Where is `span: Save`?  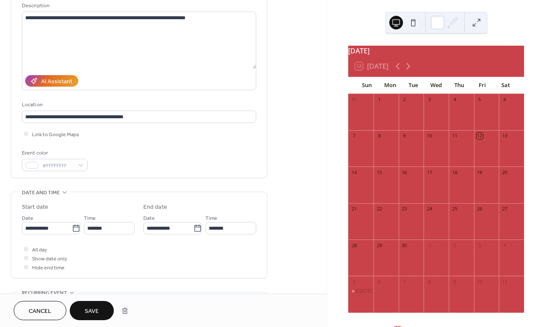 span: Save is located at coordinates (91, 312).